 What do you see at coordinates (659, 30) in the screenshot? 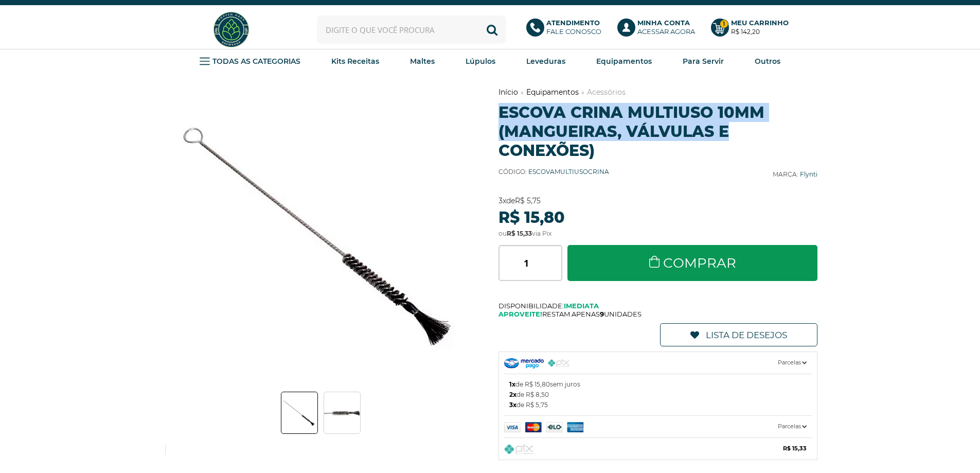
I see `a: Minha ContaAcessar agora` at bounding box center [659, 30].